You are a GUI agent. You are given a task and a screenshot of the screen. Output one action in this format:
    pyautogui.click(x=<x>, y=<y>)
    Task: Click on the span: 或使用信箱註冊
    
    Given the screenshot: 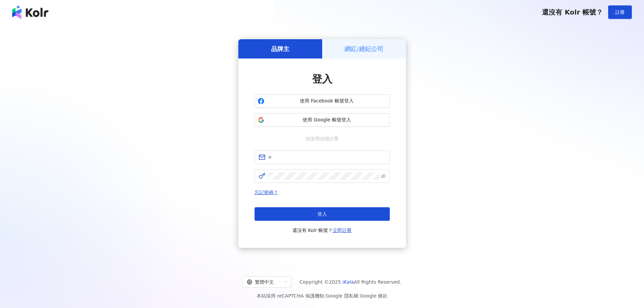 What is the action you would take?
    pyautogui.click(x=322, y=139)
    